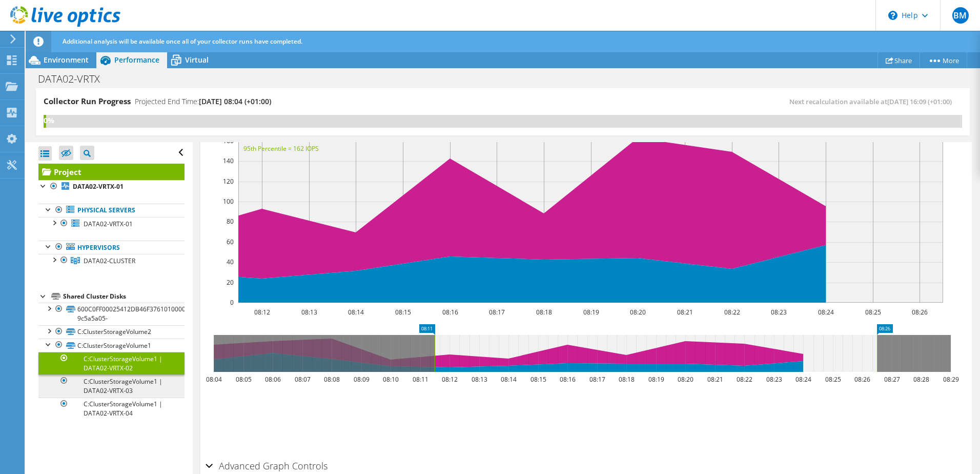 This screenshot has width=980, height=474. What do you see at coordinates (228, 181) in the screenshot?
I see `text: 120` at bounding box center [228, 181].